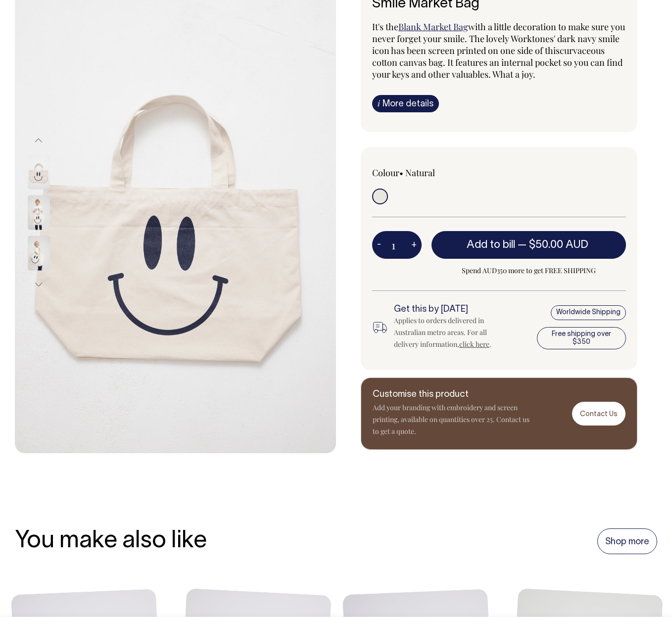 Image resolution: width=672 pixels, height=617 pixels. What do you see at coordinates (420, 173) in the screenshot?
I see `label: Natural` at bounding box center [420, 173].